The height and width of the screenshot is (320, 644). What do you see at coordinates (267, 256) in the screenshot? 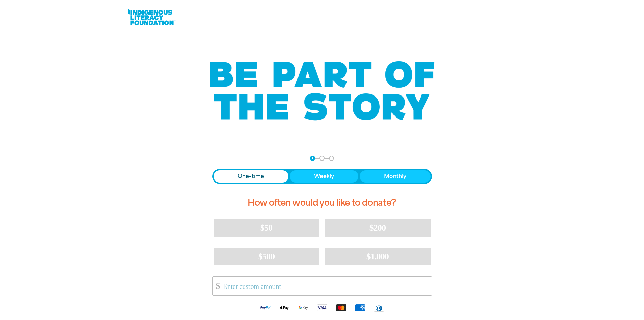
I see `span: $500` at bounding box center [267, 256].